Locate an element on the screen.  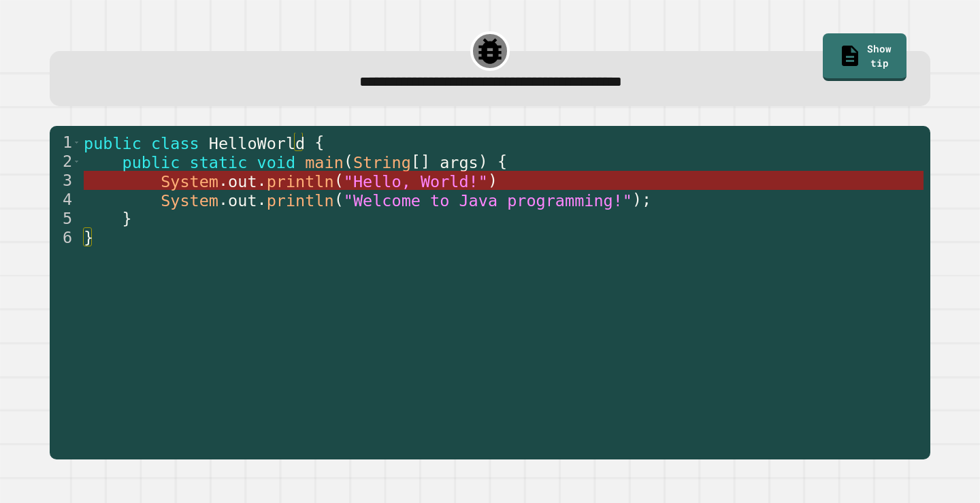
div: 1 is located at coordinates (66, 142).